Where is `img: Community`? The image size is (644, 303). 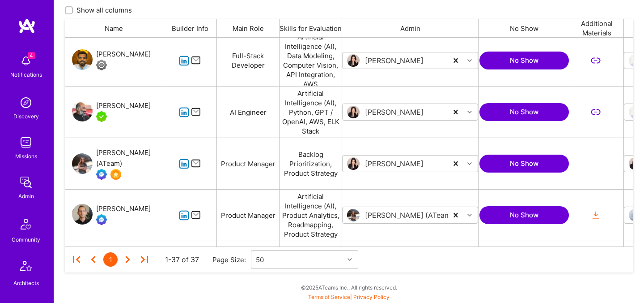 img: Community is located at coordinates (26, 224).